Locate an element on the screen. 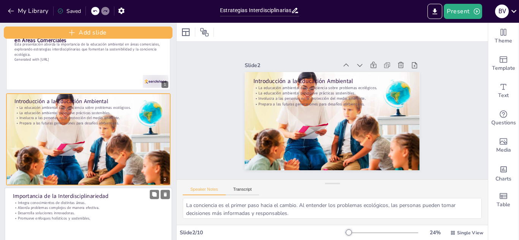  span: Media is located at coordinates (503, 150).